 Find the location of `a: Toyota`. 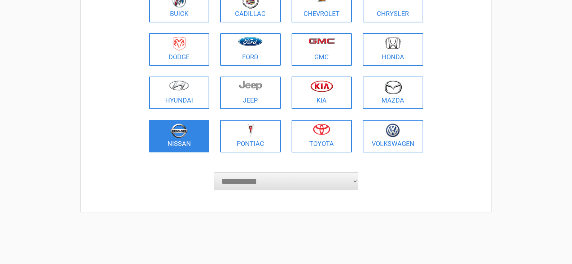

a: Toyota is located at coordinates (322, 136).